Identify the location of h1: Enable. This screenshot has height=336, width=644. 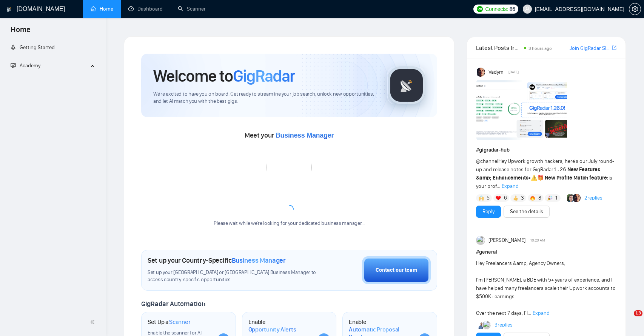
(280, 325).